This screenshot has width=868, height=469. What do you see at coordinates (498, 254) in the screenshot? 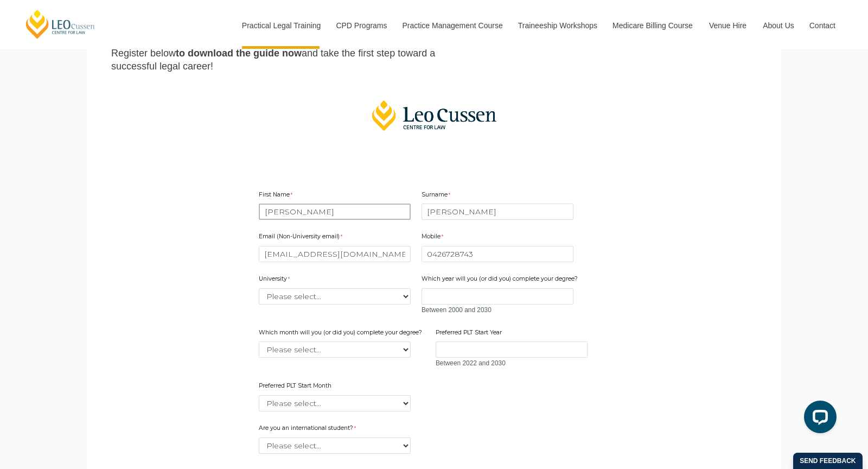
I see `input: Mobile` at bounding box center [498, 254].